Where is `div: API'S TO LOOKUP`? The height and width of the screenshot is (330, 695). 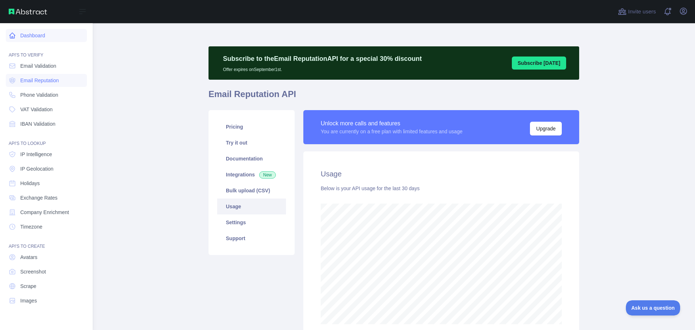 div: API'S TO LOOKUP is located at coordinates (46, 139).